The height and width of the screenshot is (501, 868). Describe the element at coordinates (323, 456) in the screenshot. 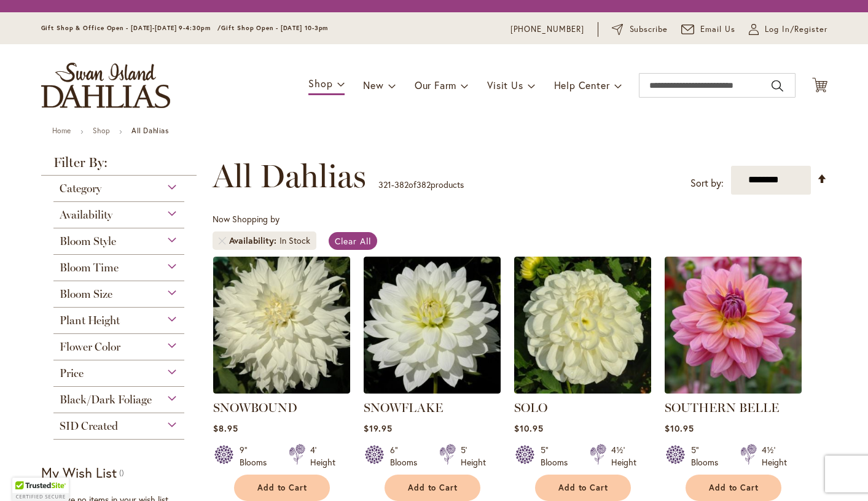

I see `div: 4' Height` at that location.